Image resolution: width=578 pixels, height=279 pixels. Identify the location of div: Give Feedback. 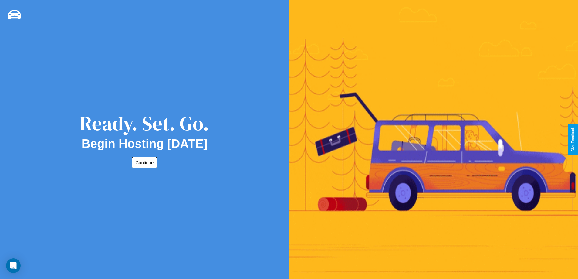
(573, 139).